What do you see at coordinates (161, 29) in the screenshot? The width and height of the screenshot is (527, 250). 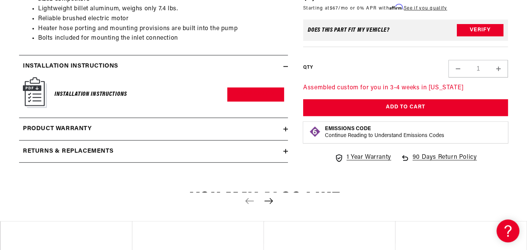 I see `li: Heater hose porting and mounting provisions are built into the pump` at bounding box center [161, 29].